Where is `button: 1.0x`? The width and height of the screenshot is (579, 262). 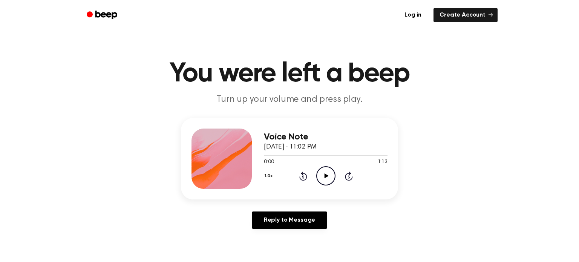
button: 1.0x is located at coordinates (270, 176).